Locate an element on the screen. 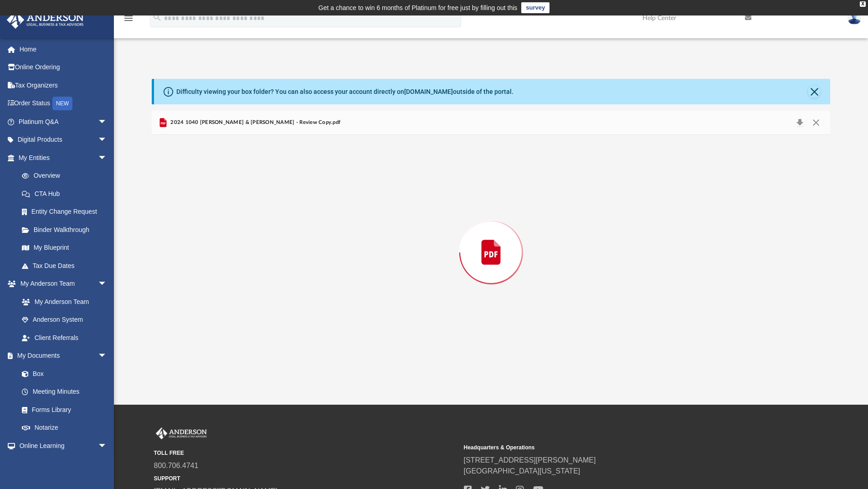 The image size is (868, 489). a: My Documentsarrow_drop_down is located at coordinates (61, 356).